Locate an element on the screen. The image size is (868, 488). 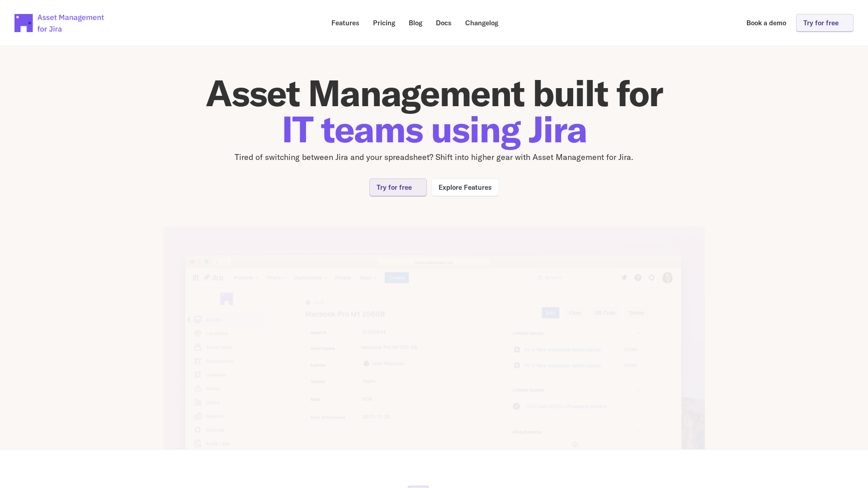
a: Book a demo is located at coordinates (766, 23).